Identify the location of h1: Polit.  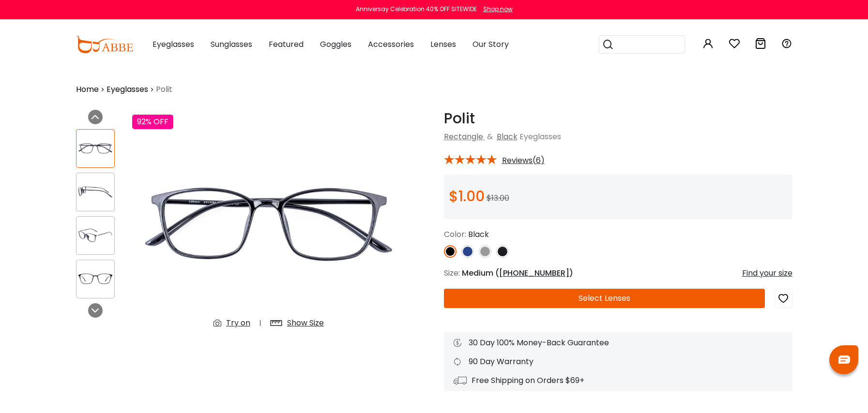
(618, 119).